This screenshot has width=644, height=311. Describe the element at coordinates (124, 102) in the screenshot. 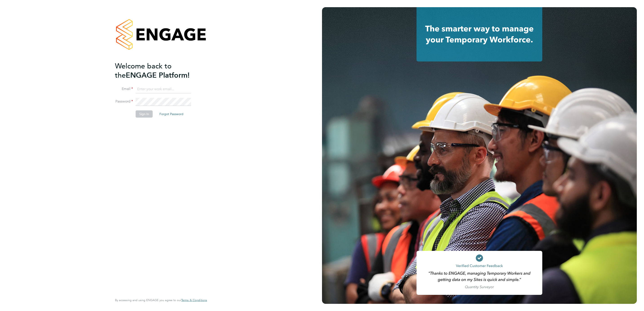

I see `label: Password` at that location.